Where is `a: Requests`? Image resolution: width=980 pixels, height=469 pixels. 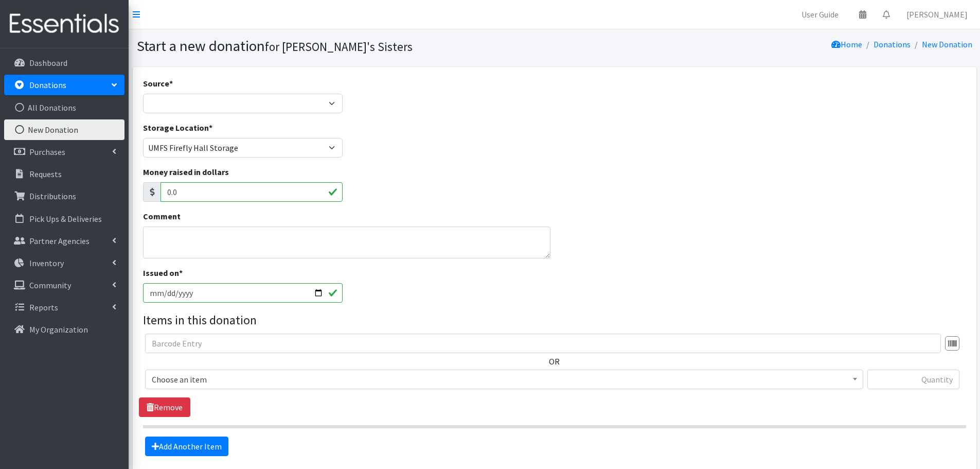
a: Requests is located at coordinates (64, 174).